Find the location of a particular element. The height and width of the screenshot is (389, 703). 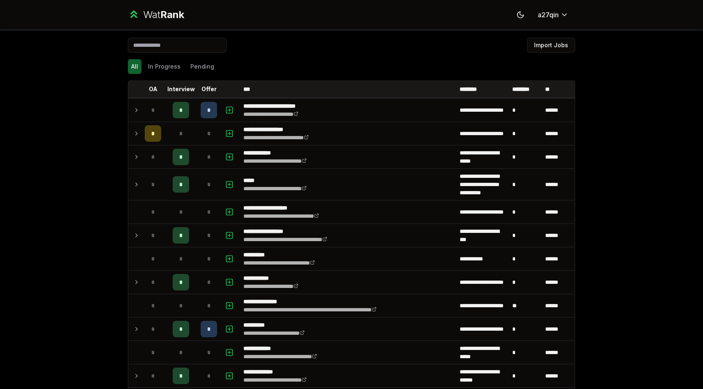

a: WatRank is located at coordinates (156, 15).